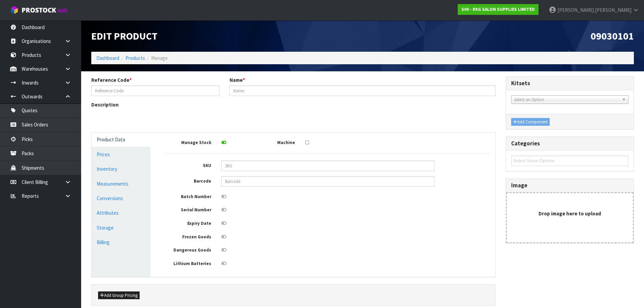 This screenshot has width=644, height=308. What do you see at coordinates (498, 9) in the screenshot?
I see `a: S00 - RKG SALON SUPPLIES LIMITED` at bounding box center [498, 9].